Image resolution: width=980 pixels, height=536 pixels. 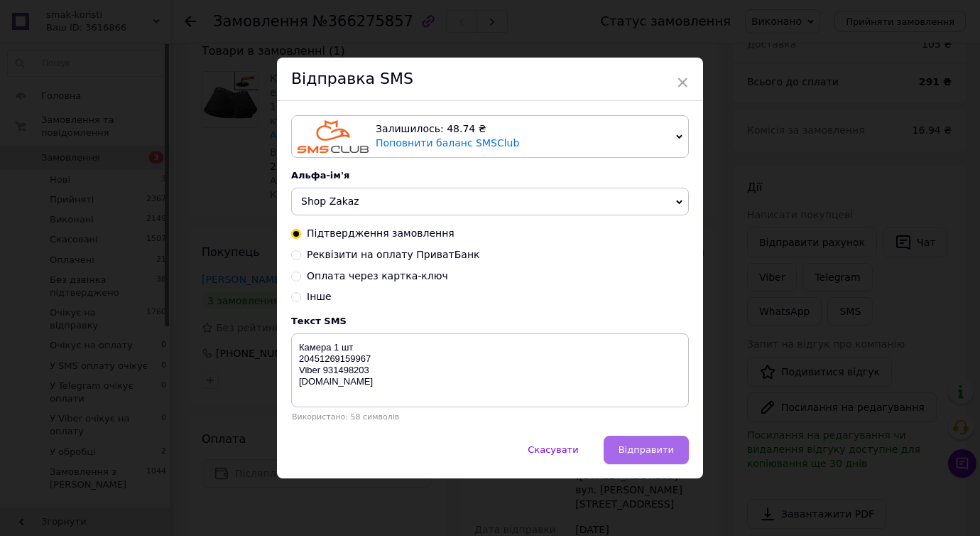 I want to click on span: Відправити, so click(x=646, y=449).